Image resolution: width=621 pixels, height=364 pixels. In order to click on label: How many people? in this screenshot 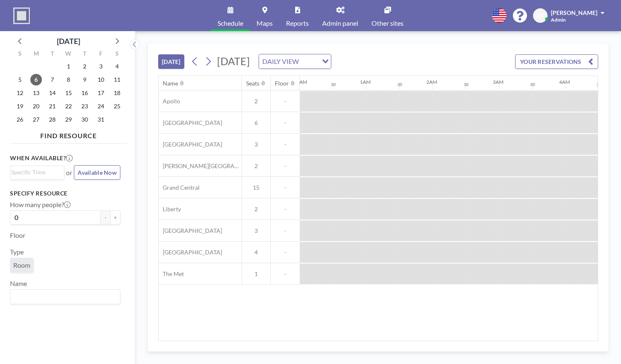, I will do `click(40, 205)`.